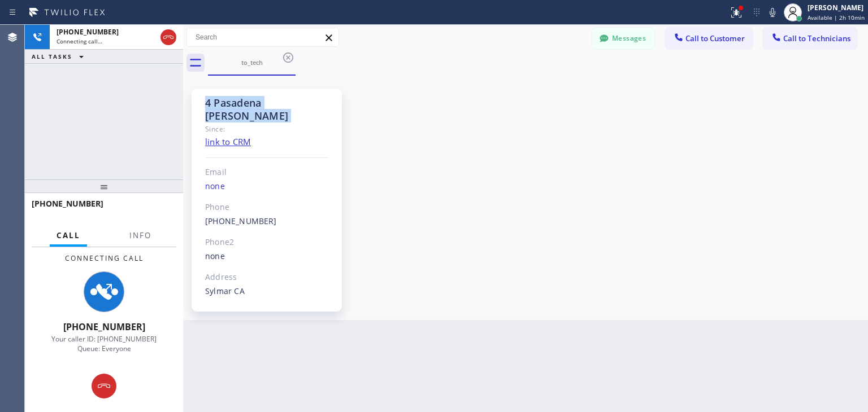 The width and height of the screenshot is (868, 412). I want to click on div: Email, so click(267, 172).